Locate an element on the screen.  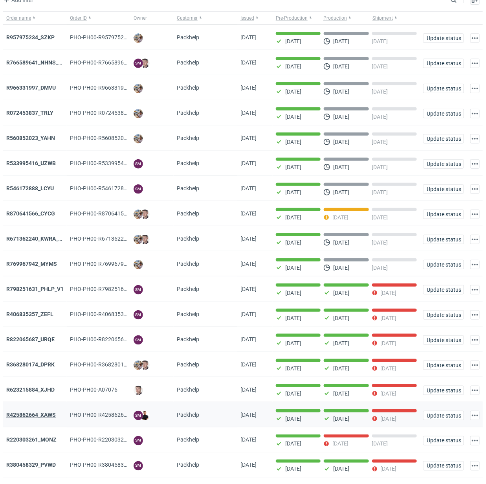
a: R798251631_PHLP_V1 is located at coordinates (35, 289).